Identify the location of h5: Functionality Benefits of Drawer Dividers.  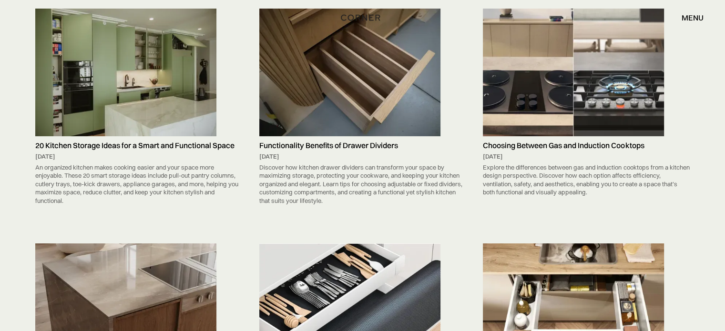
(363, 145).